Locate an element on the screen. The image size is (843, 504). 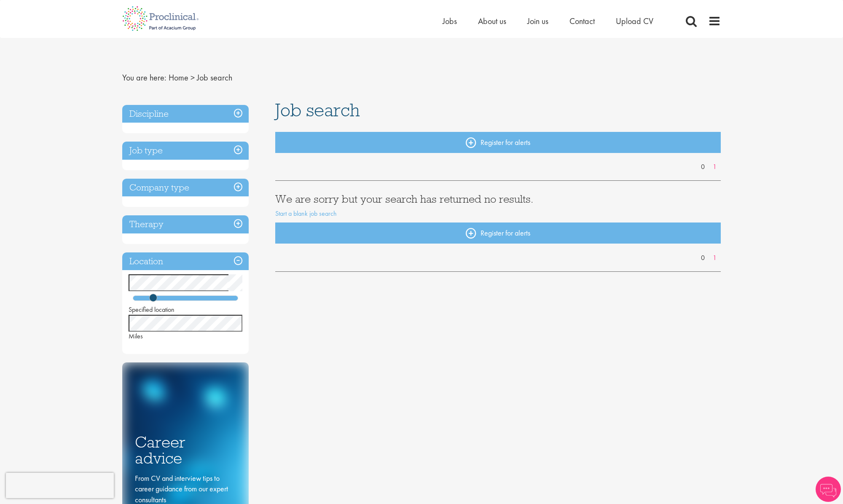
img: Chatbot is located at coordinates (829, 489).